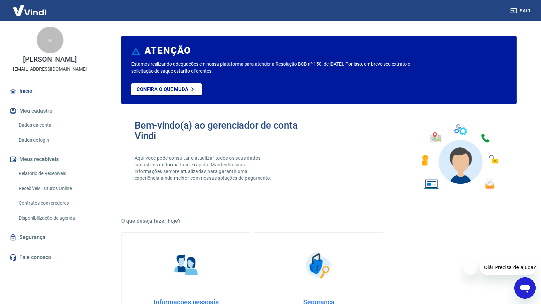 This screenshot has width=541, height=304. Describe the element at coordinates (521, 11) in the screenshot. I see `button: Sair` at that location.